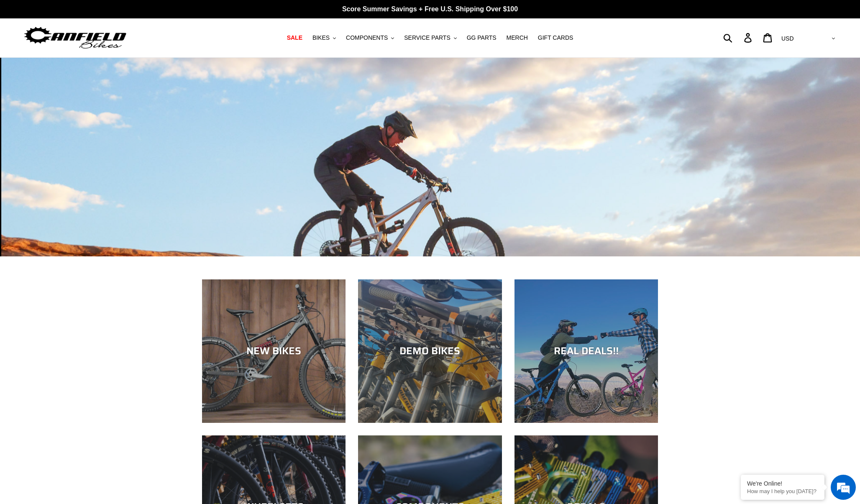 This screenshot has width=860, height=504. I want to click on a: SALE, so click(295, 37).